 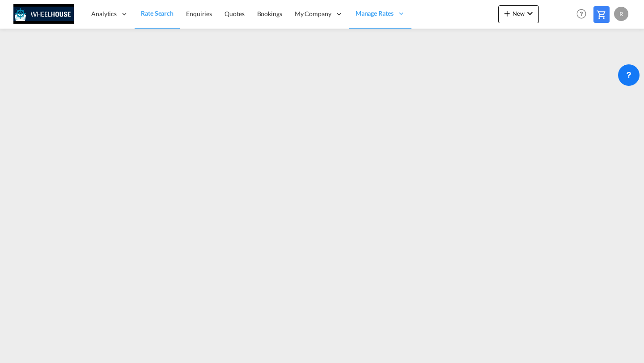 What do you see at coordinates (518, 13) in the screenshot?
I see `span: New` at bounding box center [518, 13].